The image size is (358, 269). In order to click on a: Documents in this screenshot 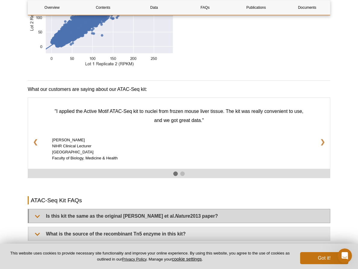, I will do `click(307, 8)`.